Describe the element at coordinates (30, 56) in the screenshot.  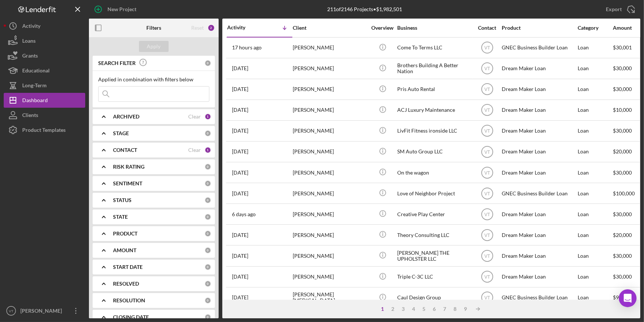
I see `div: Grants` at that location.